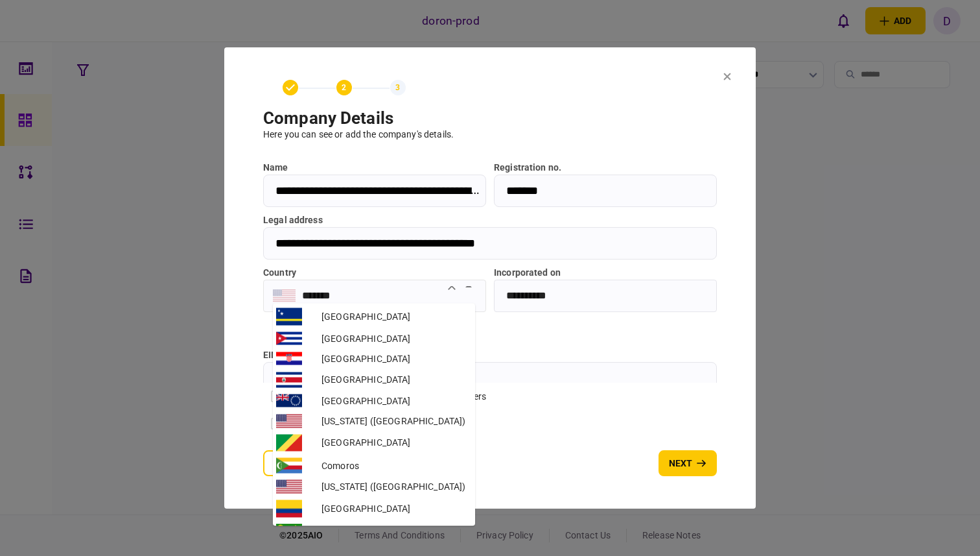  Describe the element at coordinates (374, 167) in the screenshot. I see `label: Name` at that location.